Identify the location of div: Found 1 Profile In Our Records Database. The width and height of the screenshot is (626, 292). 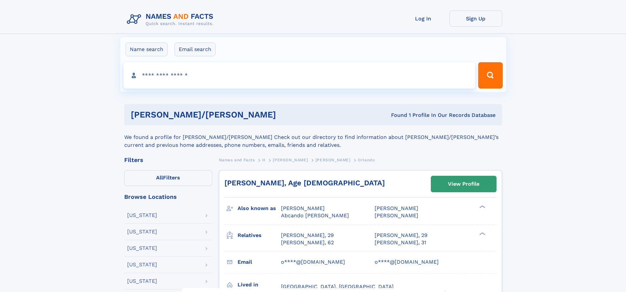
(415, 115).